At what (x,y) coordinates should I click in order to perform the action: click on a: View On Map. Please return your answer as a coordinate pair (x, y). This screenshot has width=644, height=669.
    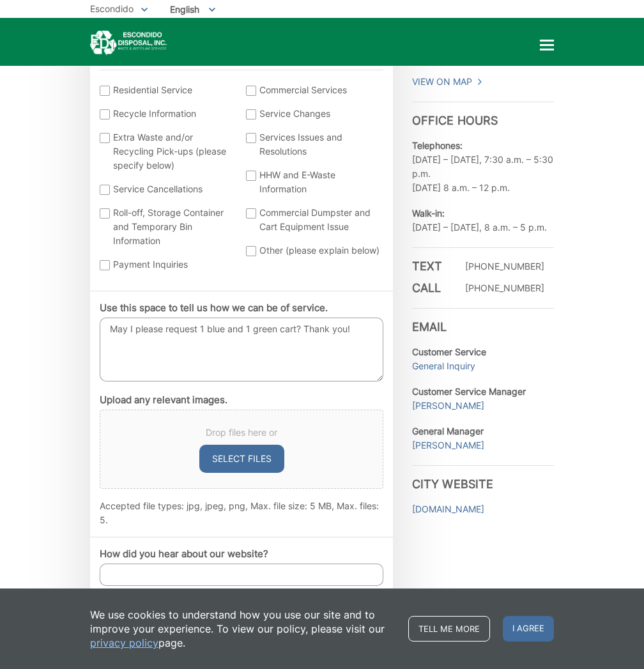
    Looking at the image, I should click on (447, 82).